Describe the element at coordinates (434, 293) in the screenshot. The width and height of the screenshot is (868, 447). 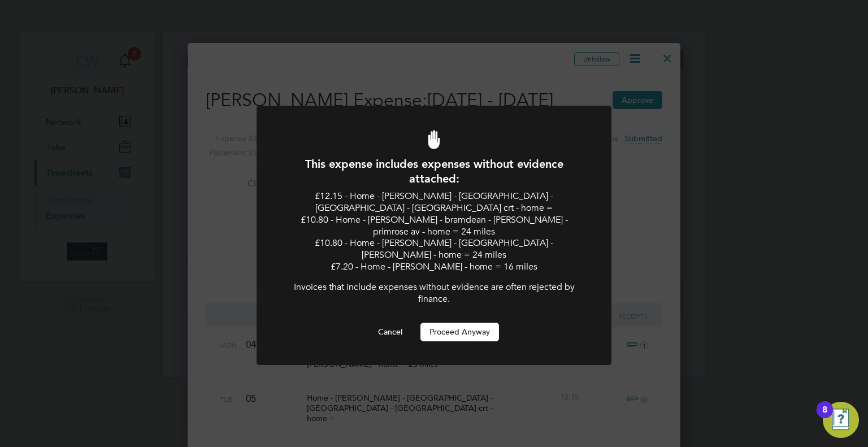
I see `p: Invoices that include expenses without evidence are often rejected by finance.` at that location.